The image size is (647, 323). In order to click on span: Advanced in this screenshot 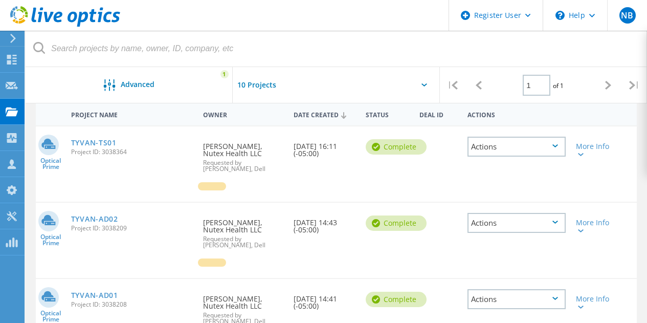, I will do `click(138, 84)`.